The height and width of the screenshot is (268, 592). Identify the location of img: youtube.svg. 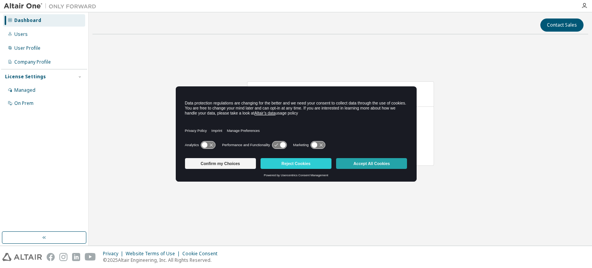
(90, 256).